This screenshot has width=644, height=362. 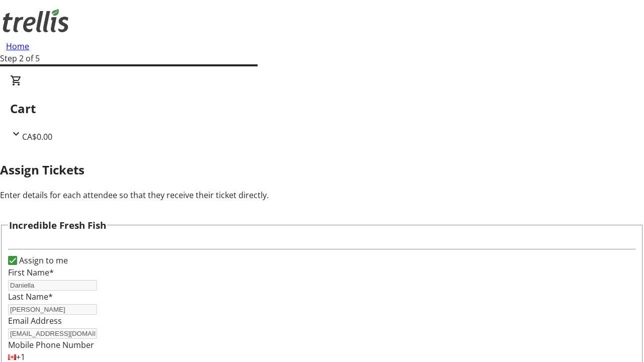 I want to click on label: Last Name*, so click(x=30, y=297).